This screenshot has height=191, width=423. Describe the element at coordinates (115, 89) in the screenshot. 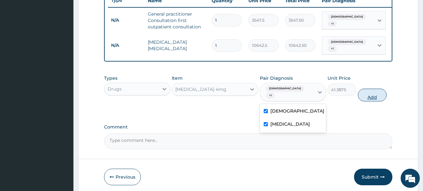

I see `div: Drugs` at that location.